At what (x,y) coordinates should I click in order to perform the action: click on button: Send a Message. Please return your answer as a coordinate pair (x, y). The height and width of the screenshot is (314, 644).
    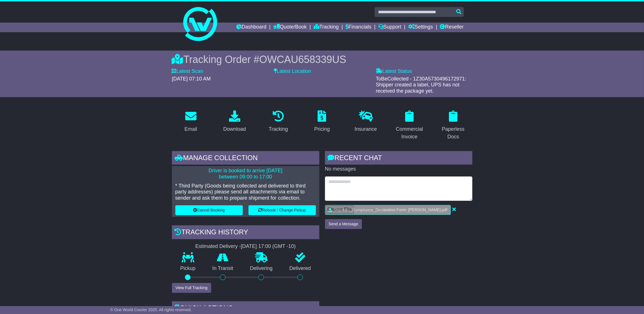
    Looking at the image, I should click on (344, 224).